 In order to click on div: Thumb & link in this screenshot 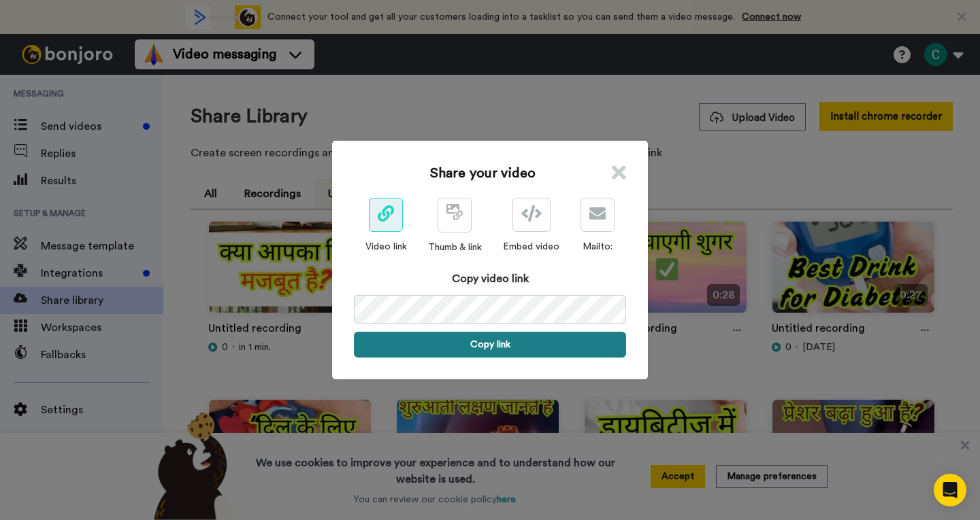, I will do `click(454, 247)`.